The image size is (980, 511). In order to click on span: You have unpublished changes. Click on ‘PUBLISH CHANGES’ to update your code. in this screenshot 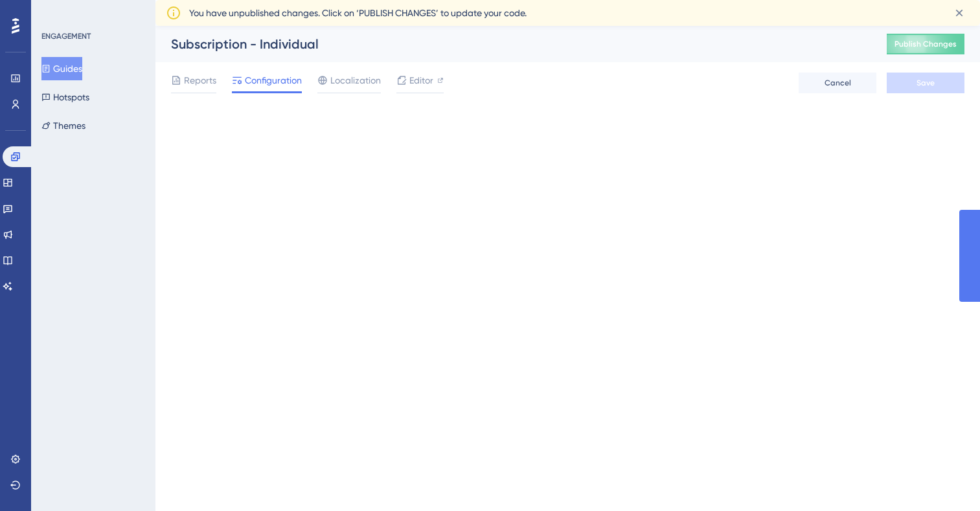, I will do `click(358, 13)`.